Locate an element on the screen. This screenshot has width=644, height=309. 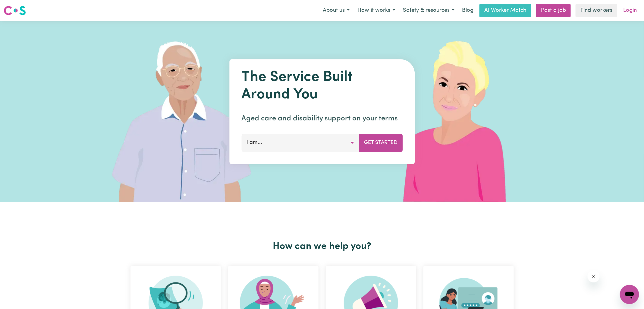
a: AI Worker Match is located at coordinates (505, 11).